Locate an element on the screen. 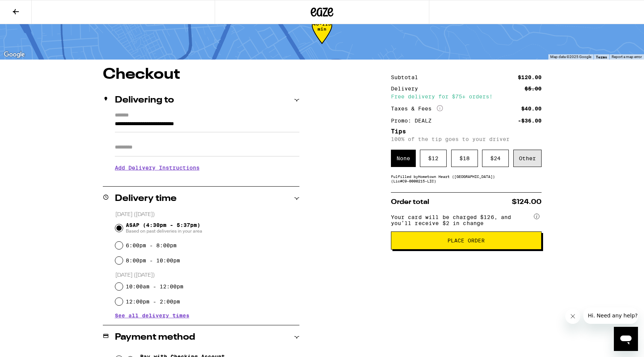 The image size is (644, 357). span: Hi. Need any help? is located at coordinates (29, 8).